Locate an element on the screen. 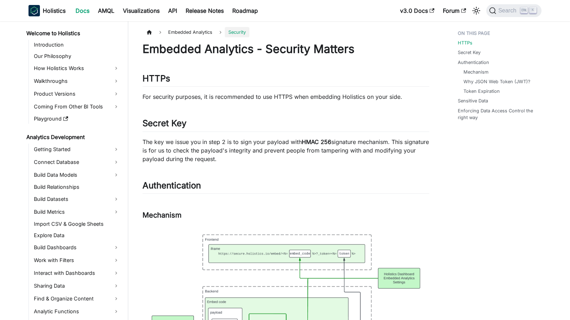 This screenshot has width=570, height=320. a: Analytics Development is located at coordinates (73, 137).